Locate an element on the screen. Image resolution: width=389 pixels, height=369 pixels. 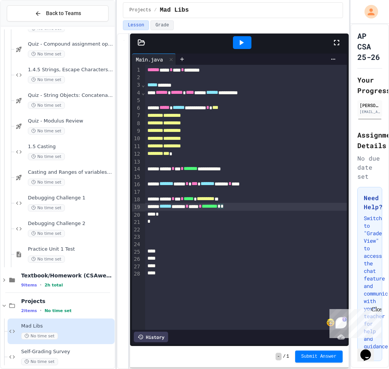
p: Switch to "Grade View" to access the chat feature and communicate with your teacher for help and ... is located at coordinates (370, 283).